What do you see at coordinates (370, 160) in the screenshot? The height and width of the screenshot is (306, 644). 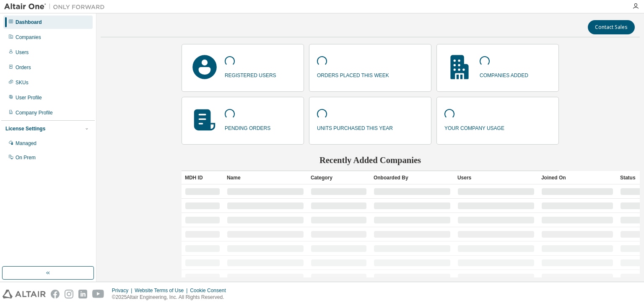 I see `h2: Recently Added Companies` at bounding box center [370, 160].